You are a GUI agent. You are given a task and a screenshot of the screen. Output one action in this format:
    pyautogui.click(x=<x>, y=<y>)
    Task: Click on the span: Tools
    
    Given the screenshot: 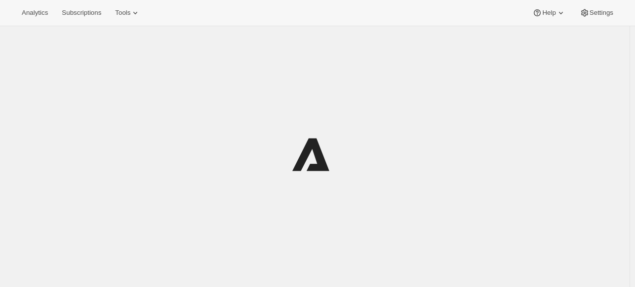 What is the action you would take?
    pyautogui.click(x=122, y=13)
    